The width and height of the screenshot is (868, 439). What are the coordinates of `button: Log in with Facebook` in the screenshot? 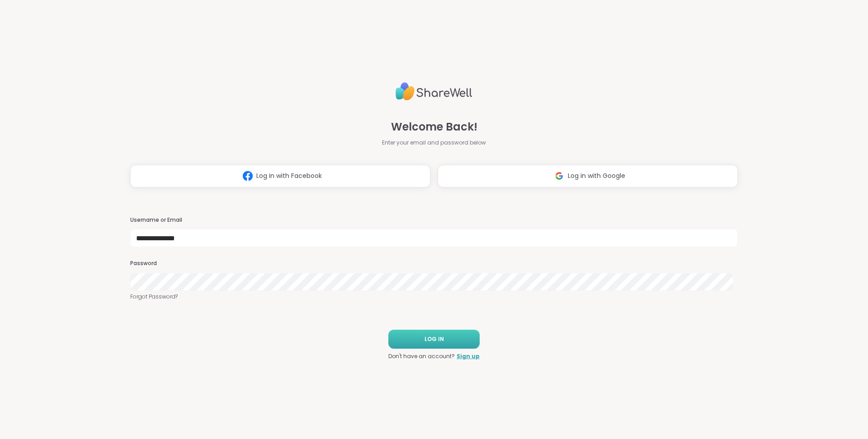 It's located at (280, 176).